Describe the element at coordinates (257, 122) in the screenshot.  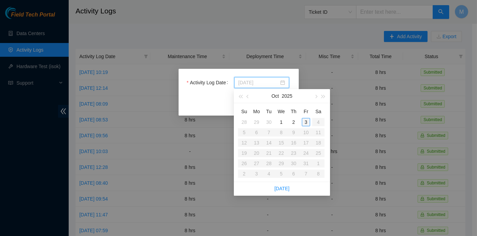
I see `div: 29` at that location.